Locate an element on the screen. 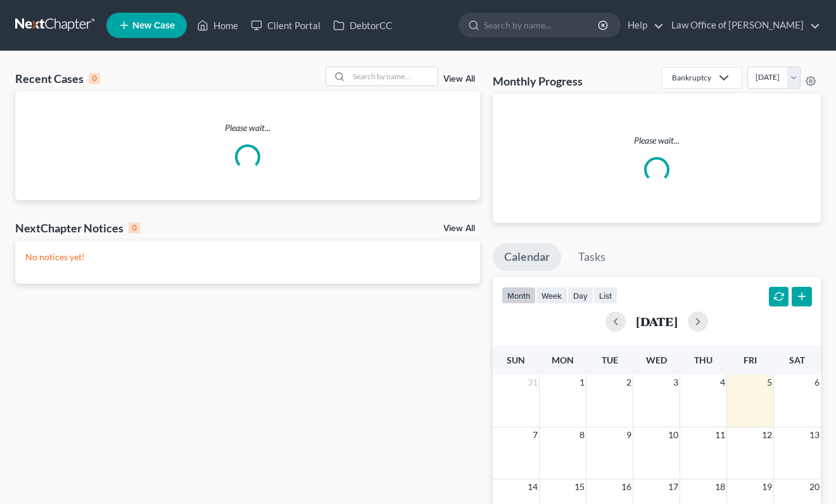  span: 15 is located at coordinates (580, 487).